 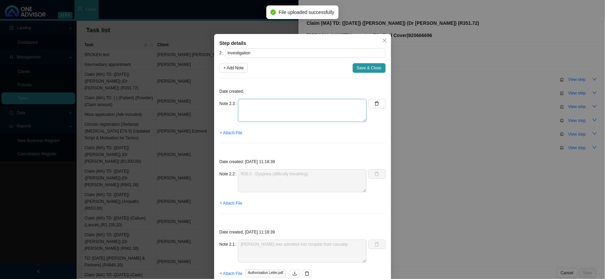 What do you see at coordinates (385, 41) in the screenshot?
I see `span: close` at bounding box center [385, 41].